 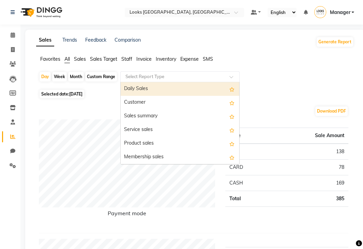 What do you see at coordinates (208, 59) in the screenshot?
I see `span: SMS` at bounding box center [208, 59].